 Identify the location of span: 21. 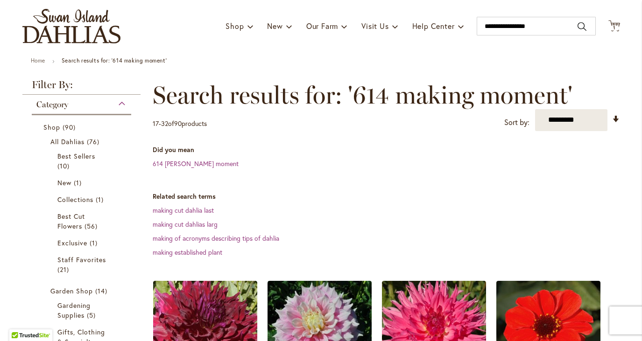
(64, 269).